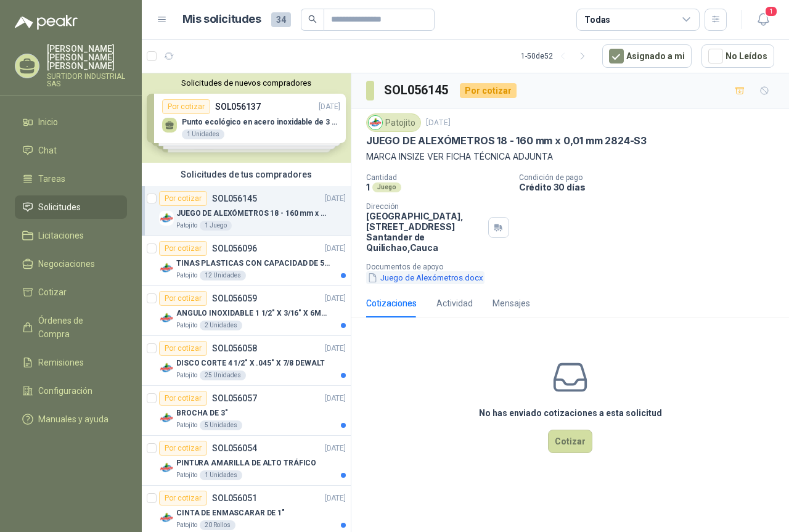 The width and height of the screenshot is (789, 532). What do you see at coordinates (71, 179) in the screenshot?
I see `a: Tareas` at bounding box center [71, 179].